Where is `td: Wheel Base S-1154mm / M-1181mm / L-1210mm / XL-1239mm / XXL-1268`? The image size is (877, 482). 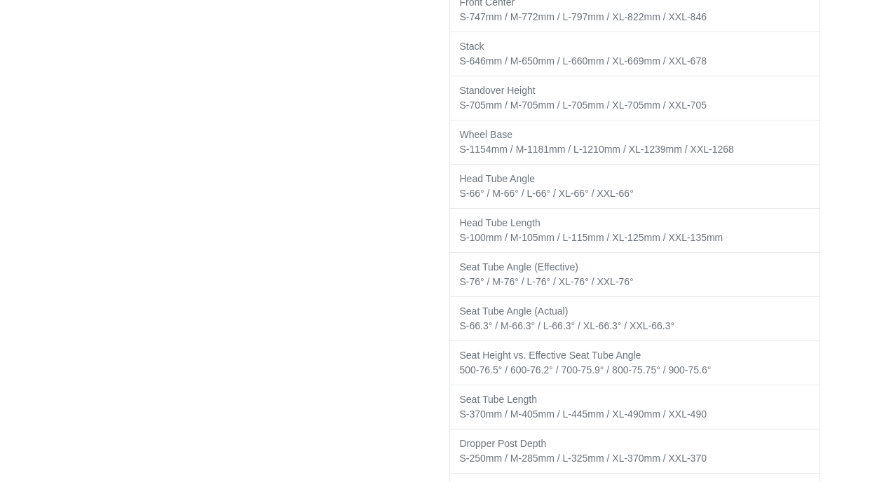 td: Wheel Base S-1154mm / M-1181mm / L-1210mm / XL-1239mm / XXL-1268 is located at coordinates (635, 142).